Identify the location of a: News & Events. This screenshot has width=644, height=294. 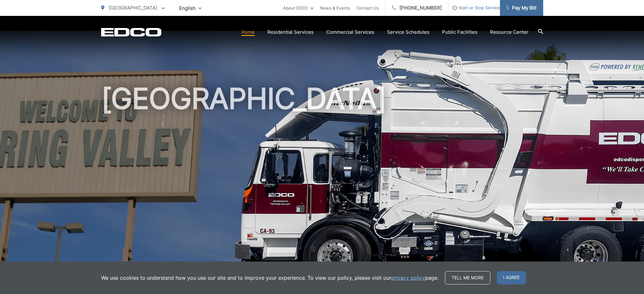
(335, 8).